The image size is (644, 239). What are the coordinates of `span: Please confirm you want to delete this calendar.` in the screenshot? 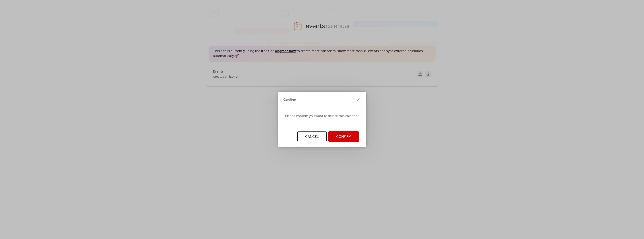 It's located at (322, 116).